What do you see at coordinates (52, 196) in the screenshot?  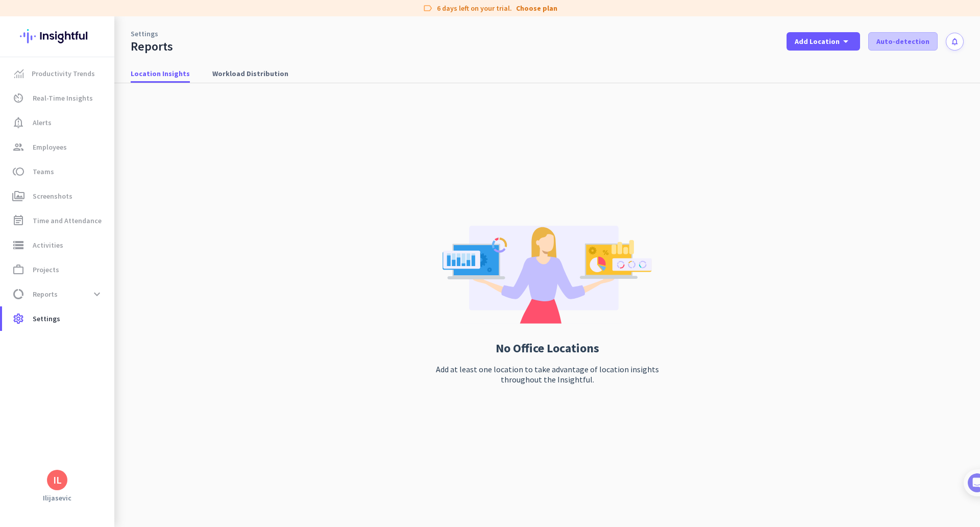 I see `span: Screenshots` at bounding box center [52, 196].